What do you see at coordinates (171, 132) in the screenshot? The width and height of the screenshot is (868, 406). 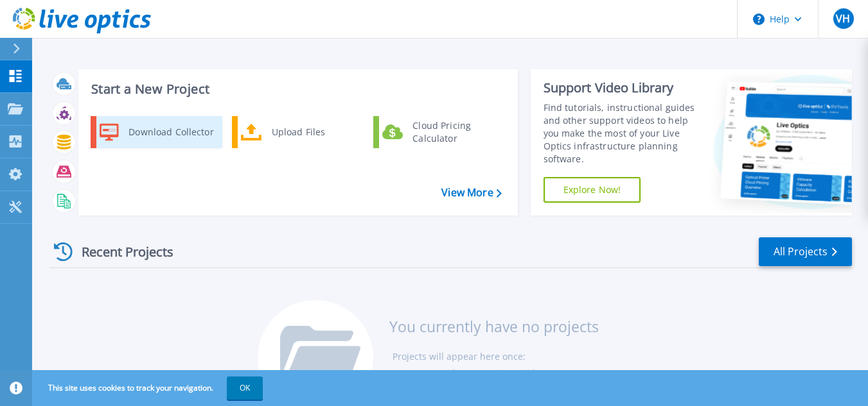 I see `div: Download Collector` at bounding box center [171, 132].